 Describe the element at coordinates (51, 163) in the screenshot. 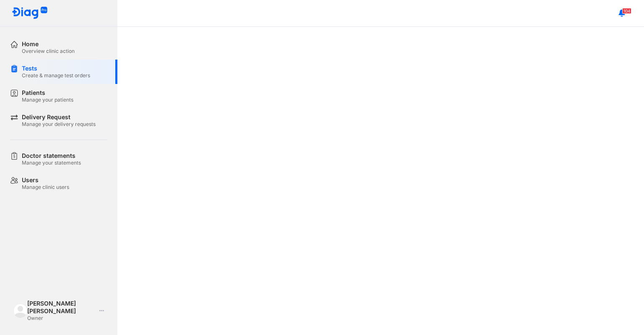

I see `div: Manage your statements` at that location.